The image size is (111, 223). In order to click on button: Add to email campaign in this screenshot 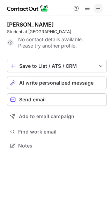, I will do `click(57, 117)`.